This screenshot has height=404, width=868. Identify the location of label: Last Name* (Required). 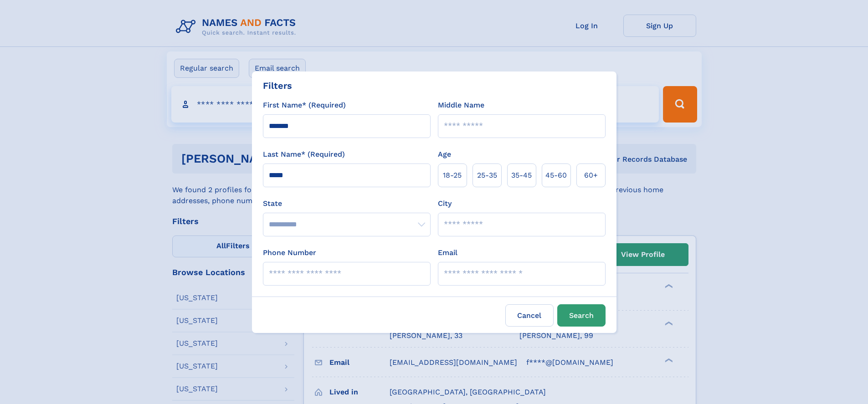
(304, 155).